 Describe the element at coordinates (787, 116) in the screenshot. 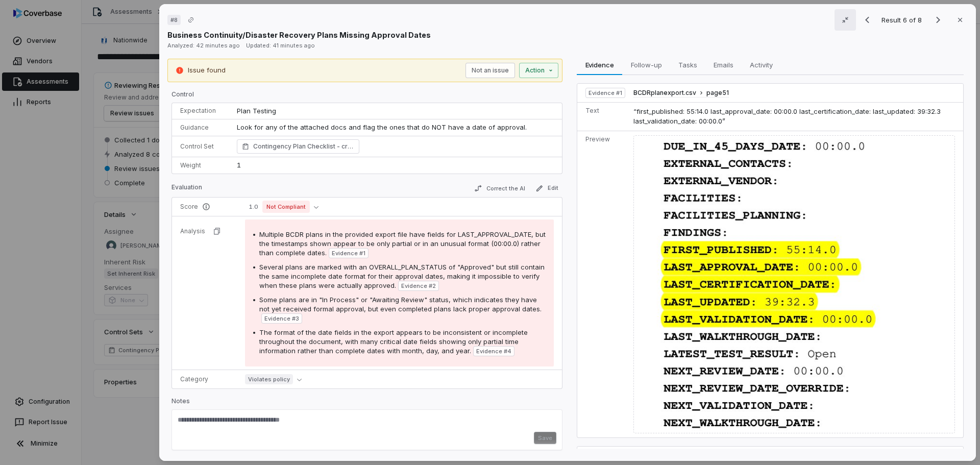

I see `span: “first_published: 55:14.0 last_approval_date: 00:00.0 last_certification_date: last_updated: 39:3...` at that location.